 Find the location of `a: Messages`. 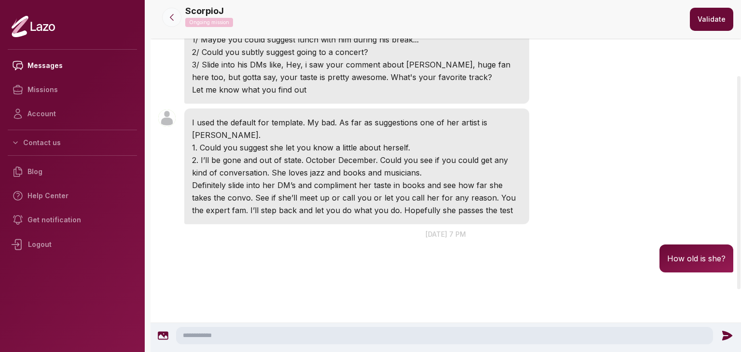

a: Messages is located at coordinates (72, 66).